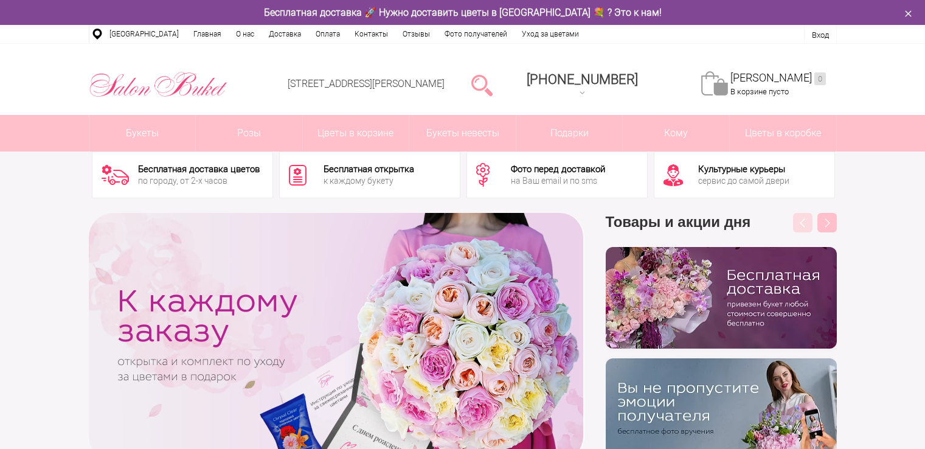 Image resolution: width=925 pixels, height=449 pixels. Describe the element at coordinates (744, 169) in the screenshot. I see `div: Культурные курьеры` at that location.